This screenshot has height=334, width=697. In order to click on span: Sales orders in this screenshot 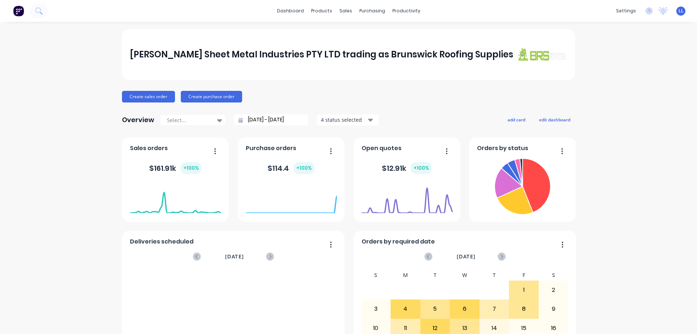, I will do `click(149, 148)`.